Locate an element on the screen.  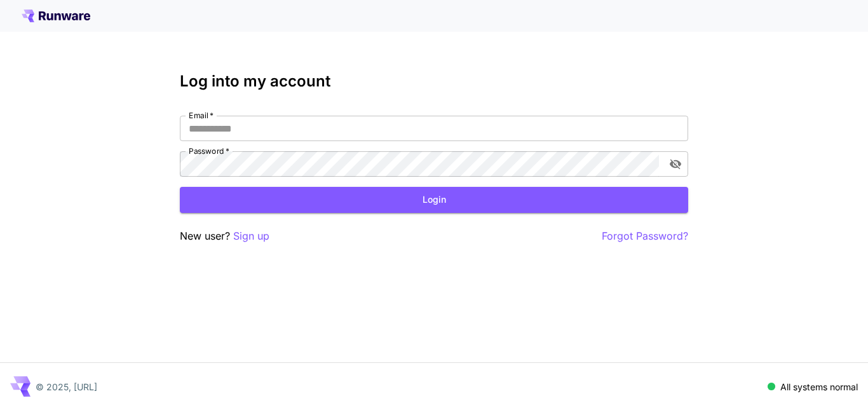
p: All systems normal is located at coordinates (819, 386).